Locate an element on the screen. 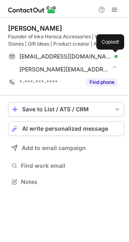 Image resolution: width=129 pixels, height=242 pixels. button: AI write personalized message is located at coordinates (66, 129).